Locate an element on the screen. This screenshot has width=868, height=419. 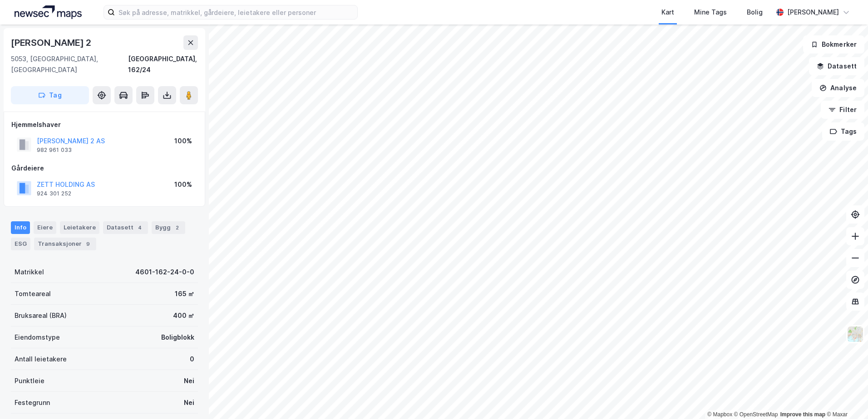
div: Matrikkel is located at coordinates (29, 272).